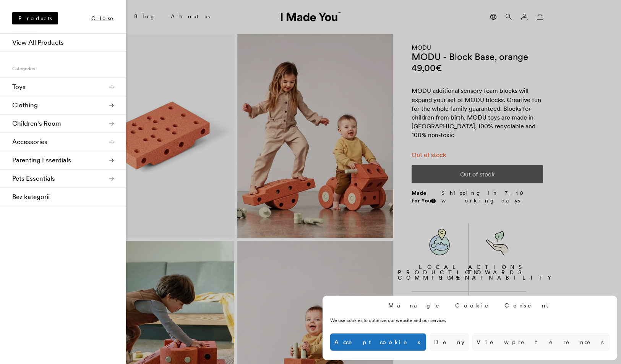  Describe the element at coordinates (470, 305) in the screenshot. I see `div: Manage Cookie Consent` at that location.